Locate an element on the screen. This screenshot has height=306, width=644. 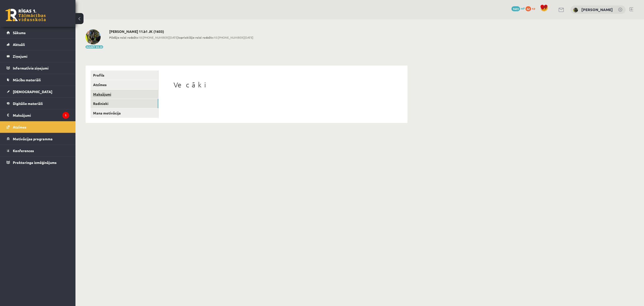
legend: Maksājumi is located at coordinates (41, 116).